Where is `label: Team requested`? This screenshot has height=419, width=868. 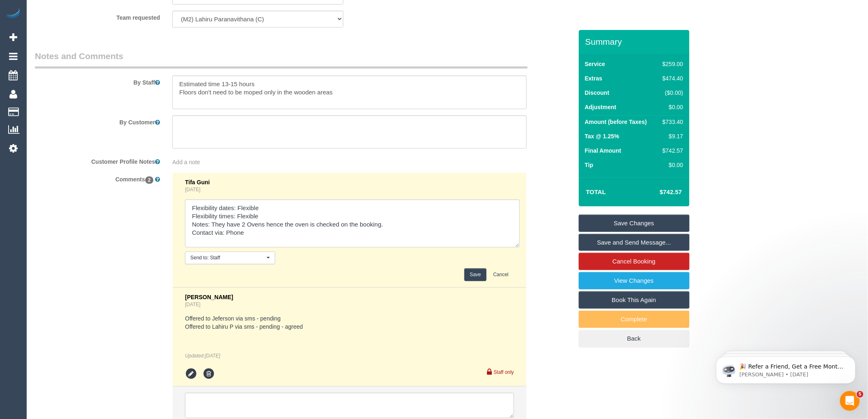 label: Team requested is located at coordinates (97, 16).